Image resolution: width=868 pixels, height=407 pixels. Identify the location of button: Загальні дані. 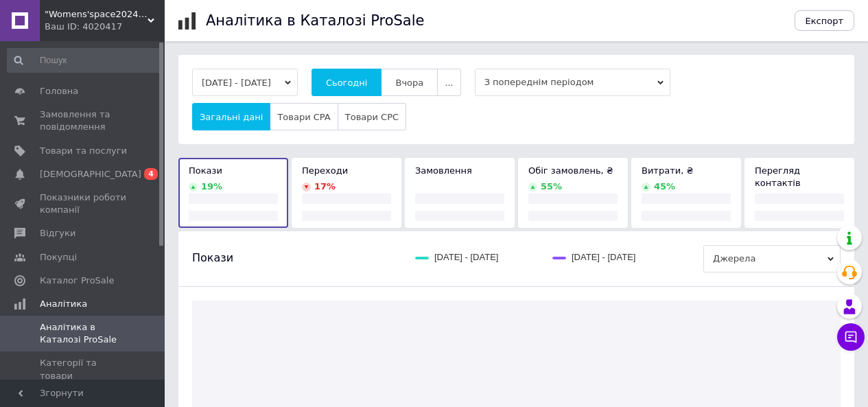
(231, 116).